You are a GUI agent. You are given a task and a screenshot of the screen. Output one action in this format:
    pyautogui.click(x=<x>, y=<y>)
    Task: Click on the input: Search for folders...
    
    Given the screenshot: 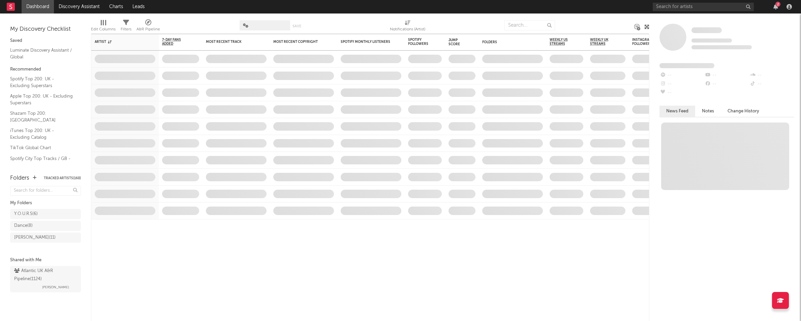 What is the action you would take?
    pyautogui.click(x=46, y=190)
    